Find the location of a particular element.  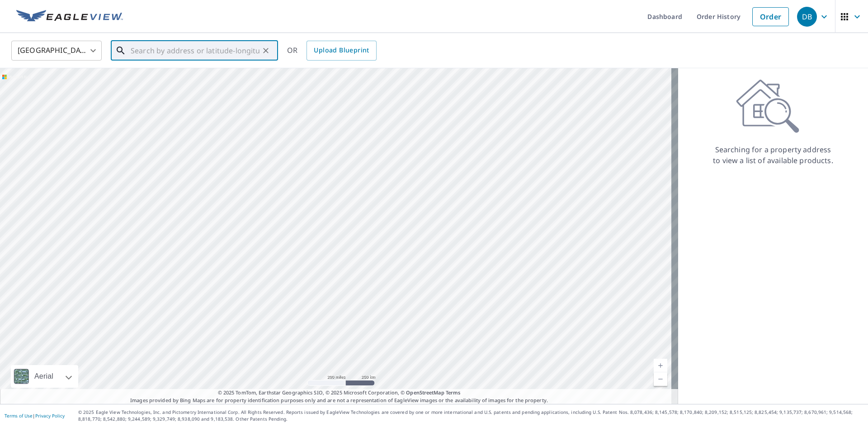

p: © 2025 Eagle View Technologies, Inc. and Pictometry International Corp. All Rights Reserved. Repo... is located at coordinates (470, 416).